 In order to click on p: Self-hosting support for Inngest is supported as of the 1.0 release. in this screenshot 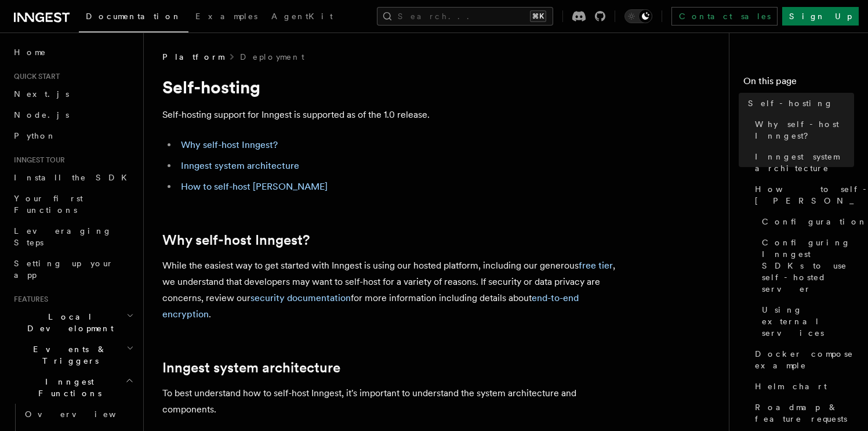, I will do `click(394, 115)`.